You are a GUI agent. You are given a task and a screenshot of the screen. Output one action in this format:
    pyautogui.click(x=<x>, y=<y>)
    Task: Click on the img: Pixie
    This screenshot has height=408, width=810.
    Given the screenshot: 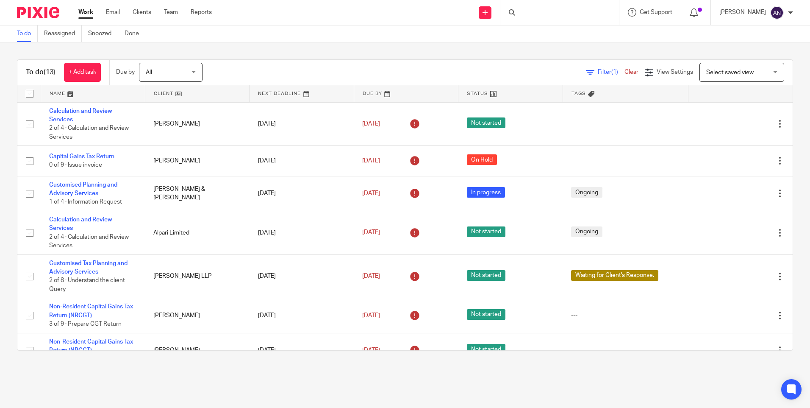 What is the action you would take?
    pyautogui.click(x=38, y=12)
    